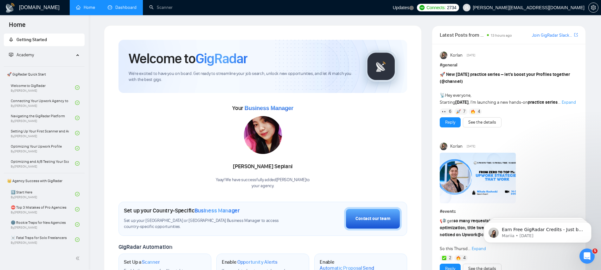 Image resolution: width=601 pixels, height=270 pixels. What do you see at coordinates (436, 8) in the screenshot?
I see `span: Connects:` at bounding box center [436, 8].